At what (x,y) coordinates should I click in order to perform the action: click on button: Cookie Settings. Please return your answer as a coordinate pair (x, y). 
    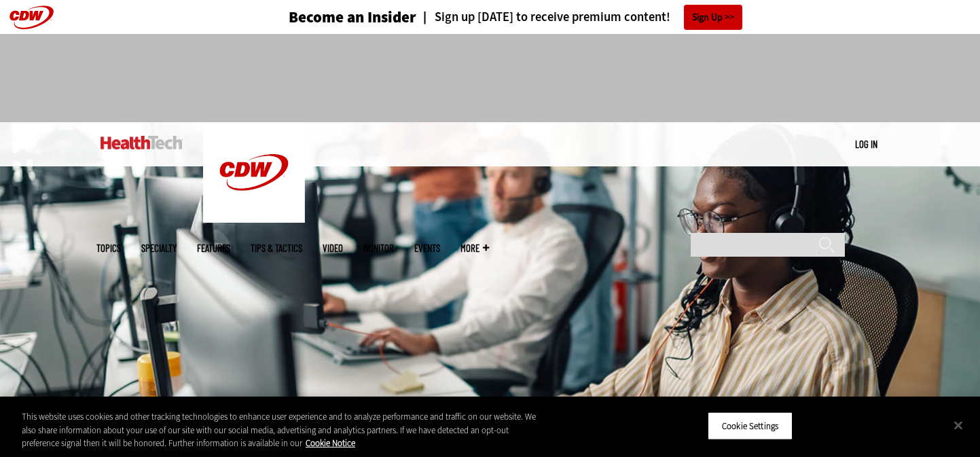
    Looking at the image, I should click on (749, 426).